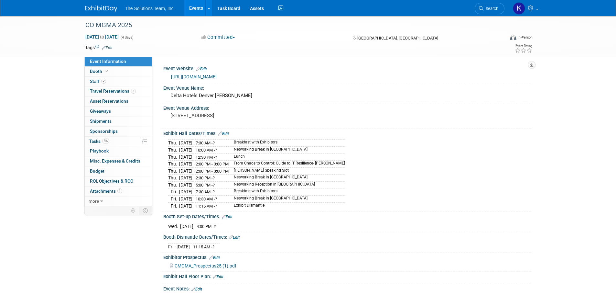  What do you see at coordinates (347, 288) in the screenshot?
I see `div: Event Notes:` at bounding box center [347, 288].